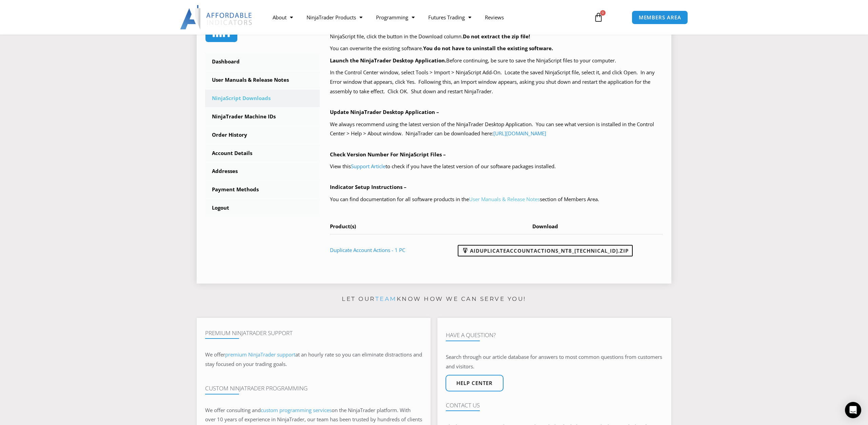 This screenshot has height=425, width=868. Describe the element at coordinates (314, 359) in the screenshot. I see `span: at an hourly rate so you can eliminate distractions and stay focused on your trading goals.` at that location.